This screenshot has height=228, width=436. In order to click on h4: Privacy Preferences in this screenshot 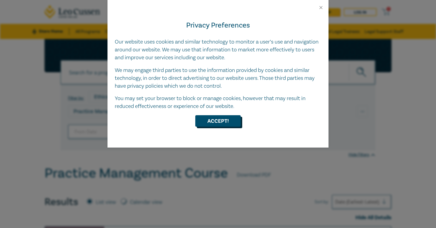, I will do `click(218, 25)`.